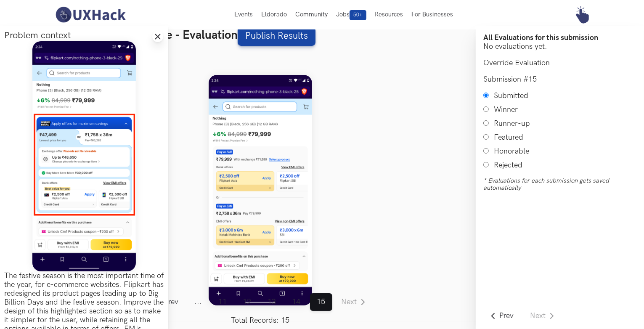 The width and height of the screenshot is (644, 329). What do you see at coordinates (502, 316) in the screenshot?
I see `a: Go to previous submission` at bounding box center [502, 316].